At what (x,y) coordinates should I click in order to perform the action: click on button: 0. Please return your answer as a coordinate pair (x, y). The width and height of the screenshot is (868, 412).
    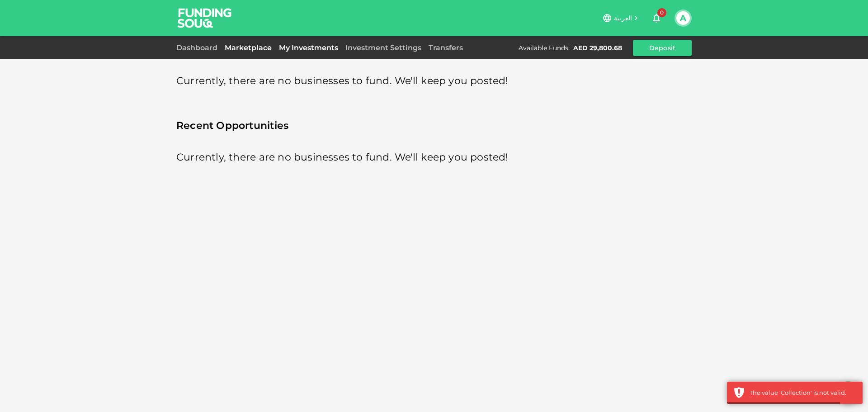
    Looking at the image, I should click on (657, 18).